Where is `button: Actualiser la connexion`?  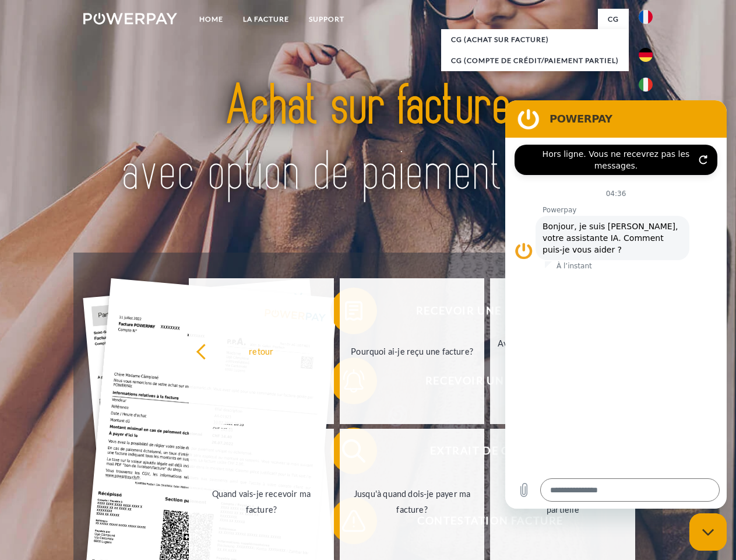 button: Actualiser la connexion is located at coordinates (198, 59).